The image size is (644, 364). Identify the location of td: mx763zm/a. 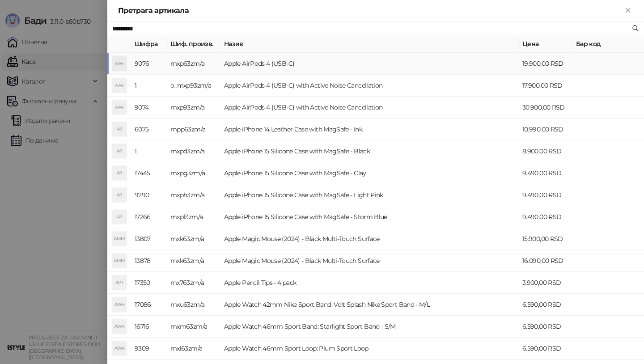
(193, 283).